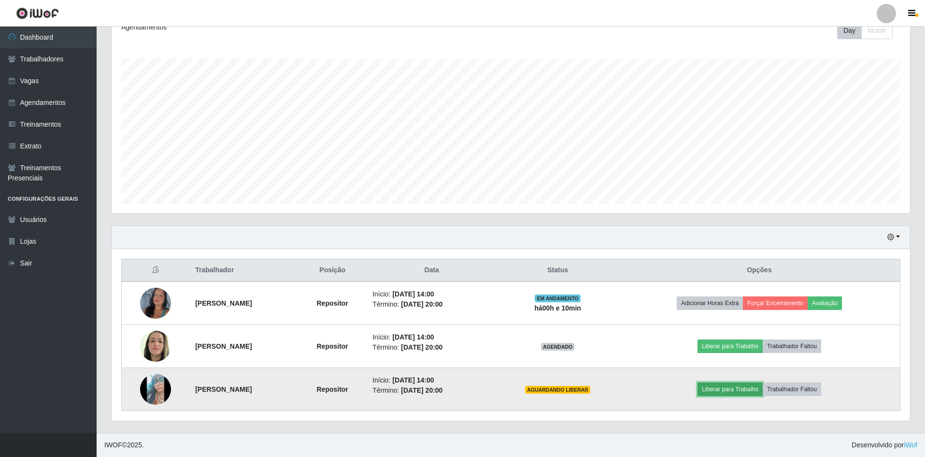 This screenshot has height=457, width=925. I want to click on th: Status, so click(558, 270).